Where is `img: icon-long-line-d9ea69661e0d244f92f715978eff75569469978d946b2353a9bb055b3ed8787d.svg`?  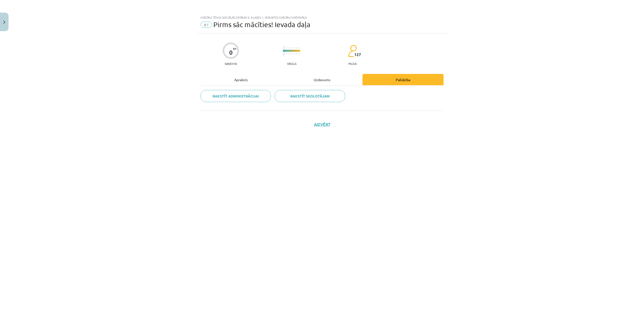 img: icon-long-line-d9ea69661e0d244f92f715978eff75569469978d946b2353a9bb055b3ed8787d.svg is located at coordinates (285, 51).